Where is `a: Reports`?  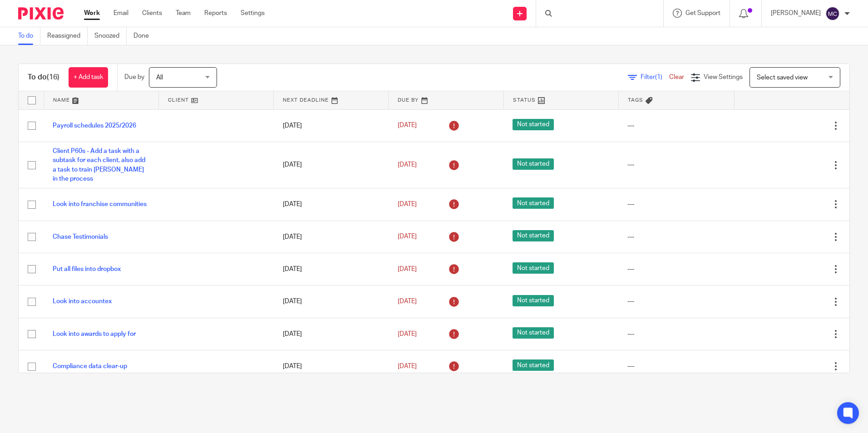
a: Reports is located at coordinates (216, 13).